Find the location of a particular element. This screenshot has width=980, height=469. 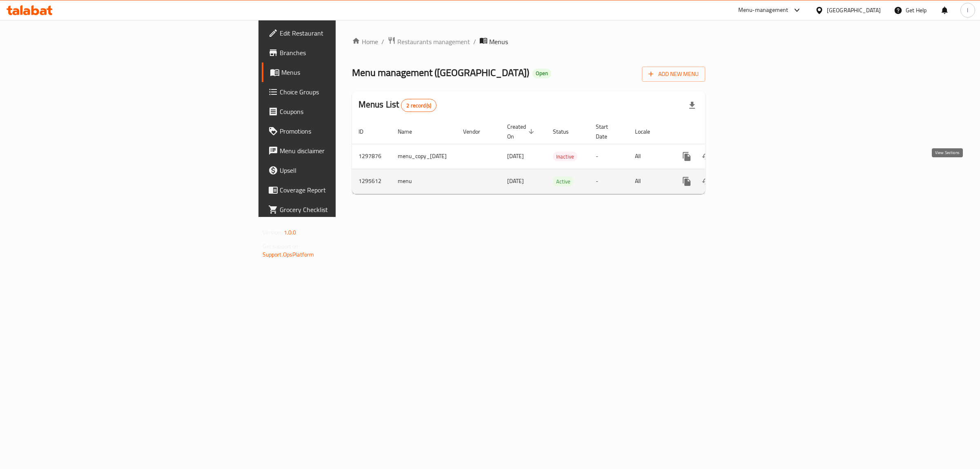

div: Active is located at coordinates (563, 182).